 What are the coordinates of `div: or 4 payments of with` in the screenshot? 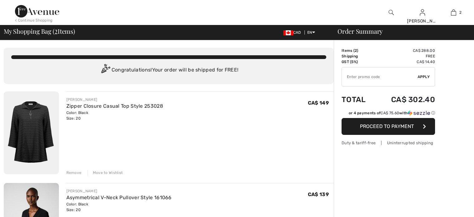 It's located at (392, 113).